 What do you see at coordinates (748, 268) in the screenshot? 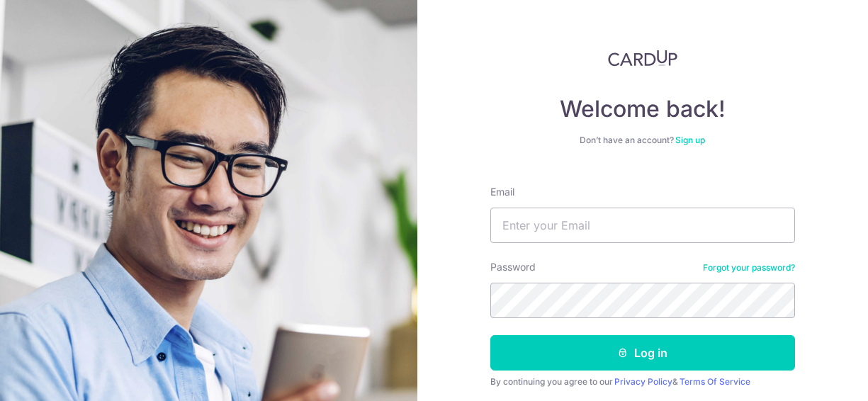
I see `a: Forgot your password?` at bounding box center [748, 268].